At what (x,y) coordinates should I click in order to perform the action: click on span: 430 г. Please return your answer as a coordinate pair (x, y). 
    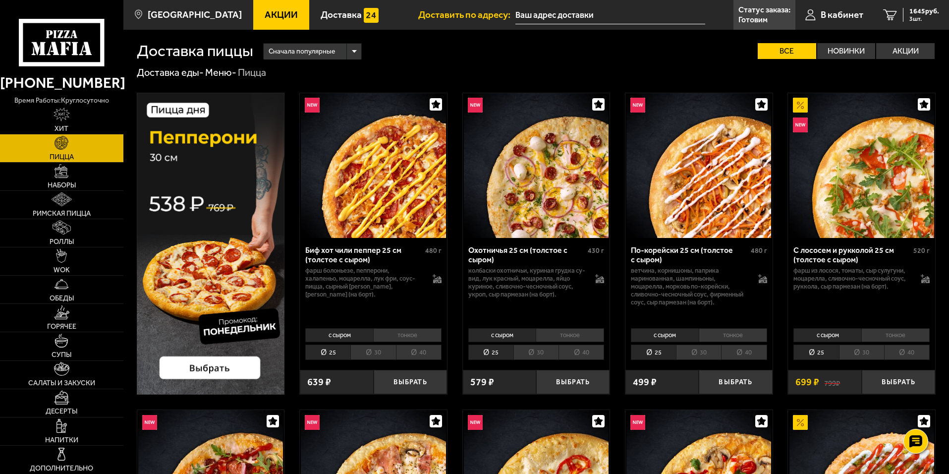
    Looking at the image, I should click on (596, 250).